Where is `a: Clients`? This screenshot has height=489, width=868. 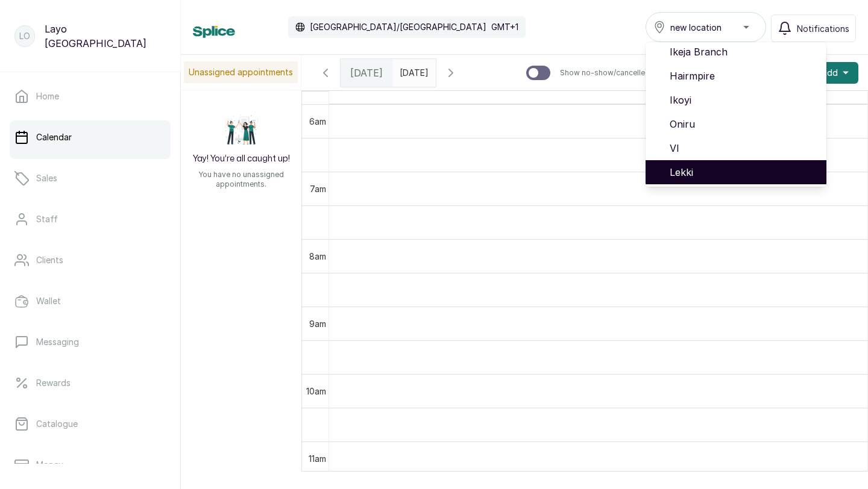 a: Clients is located at coordinates (90, 260).